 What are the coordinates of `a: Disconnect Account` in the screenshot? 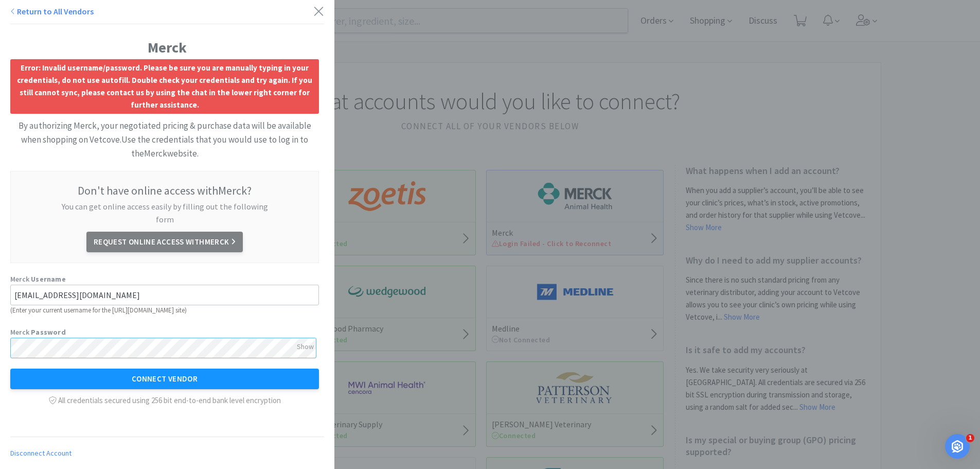 It's located at (41, 453).